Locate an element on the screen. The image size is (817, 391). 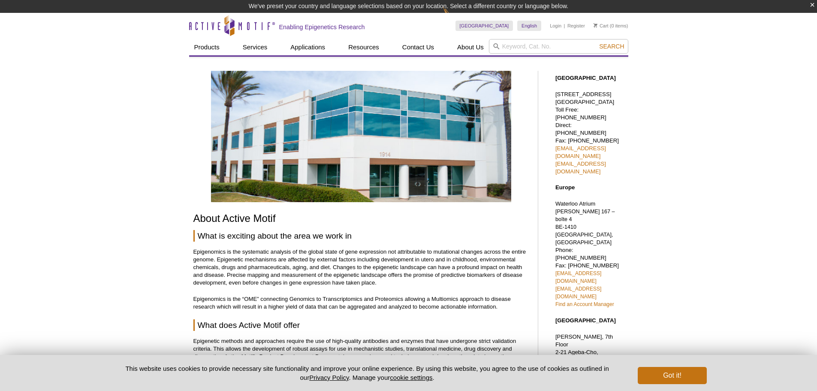
a: Contact Us is located at coordinates (418, 47).